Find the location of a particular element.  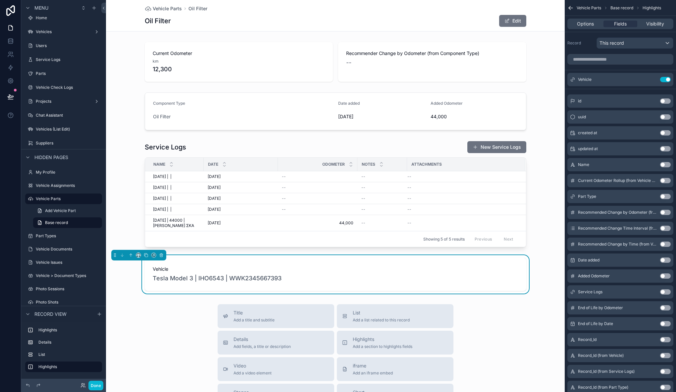

span: Add a section to highlights fields is located at coordinates (383, 347).